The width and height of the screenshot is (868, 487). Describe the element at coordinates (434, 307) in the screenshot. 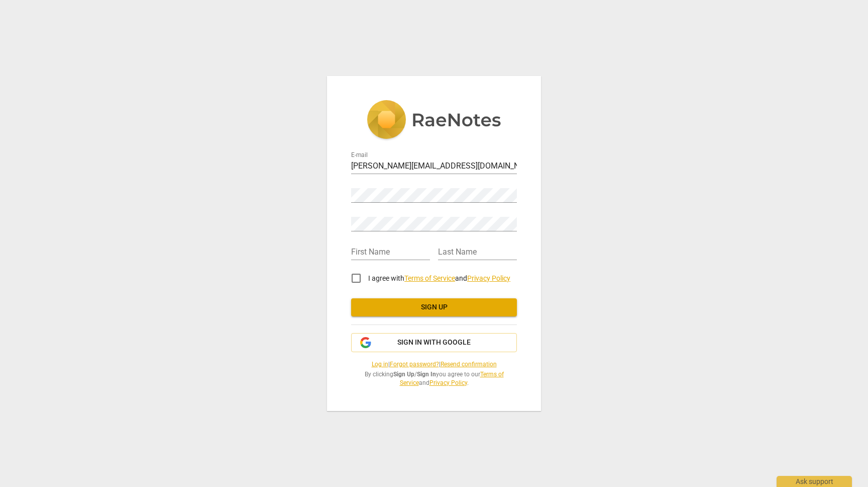

I see `span: Sign up` at that location.